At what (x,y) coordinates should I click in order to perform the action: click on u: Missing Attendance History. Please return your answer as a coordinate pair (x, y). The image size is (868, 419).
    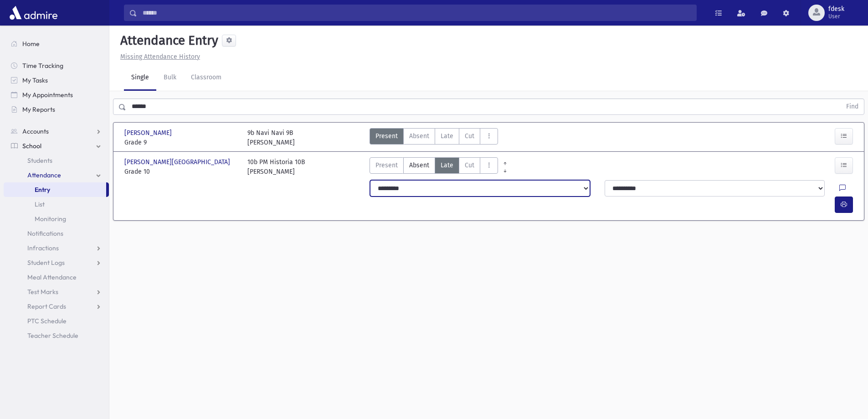
    Looking at the image, I should click on (160, 56).